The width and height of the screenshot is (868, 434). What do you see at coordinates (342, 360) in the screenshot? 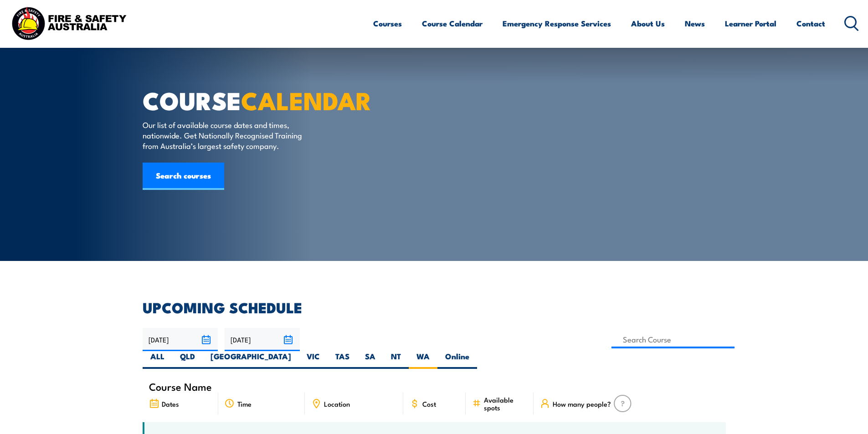
I see `label: TAS` at bounding box center [342, 360].